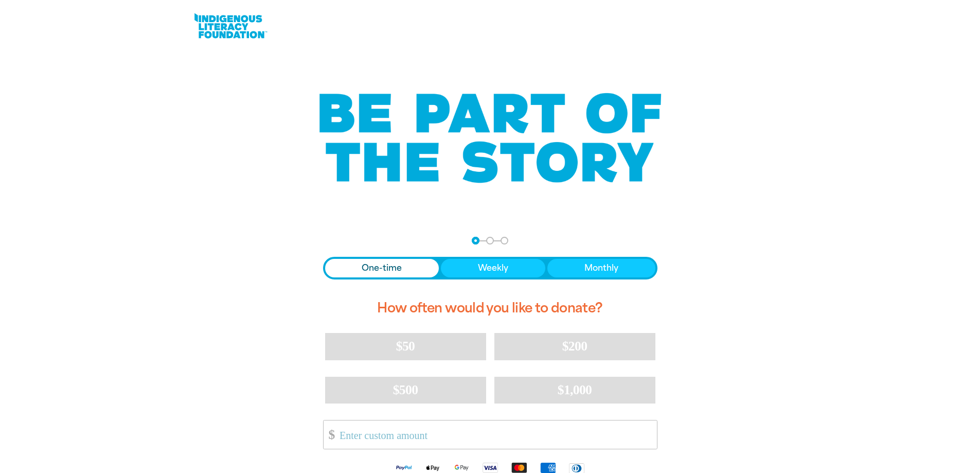 The image size is (980, 473). I want to click on img: Be part of the story, so click(490, 138).